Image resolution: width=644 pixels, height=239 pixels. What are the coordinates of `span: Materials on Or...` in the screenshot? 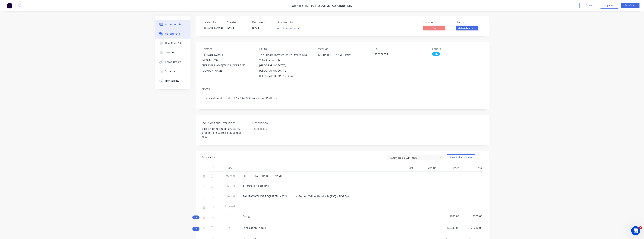 It's located at (467, 28).